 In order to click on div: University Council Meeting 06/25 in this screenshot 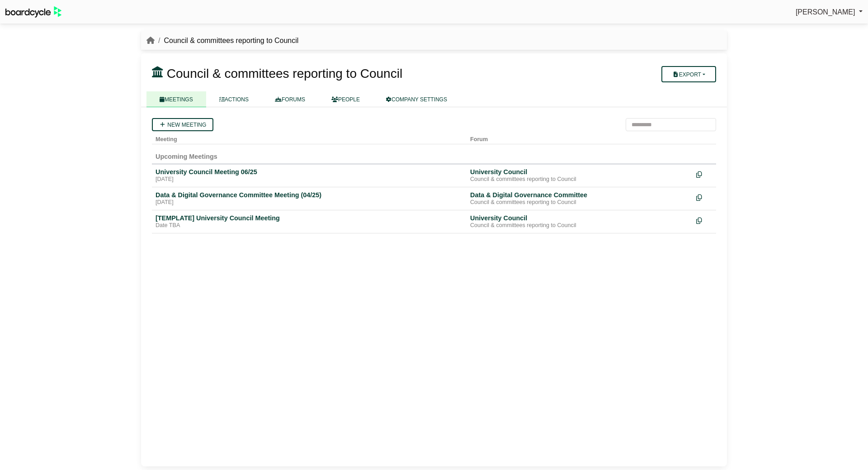, I will do `click(309, 172)`.